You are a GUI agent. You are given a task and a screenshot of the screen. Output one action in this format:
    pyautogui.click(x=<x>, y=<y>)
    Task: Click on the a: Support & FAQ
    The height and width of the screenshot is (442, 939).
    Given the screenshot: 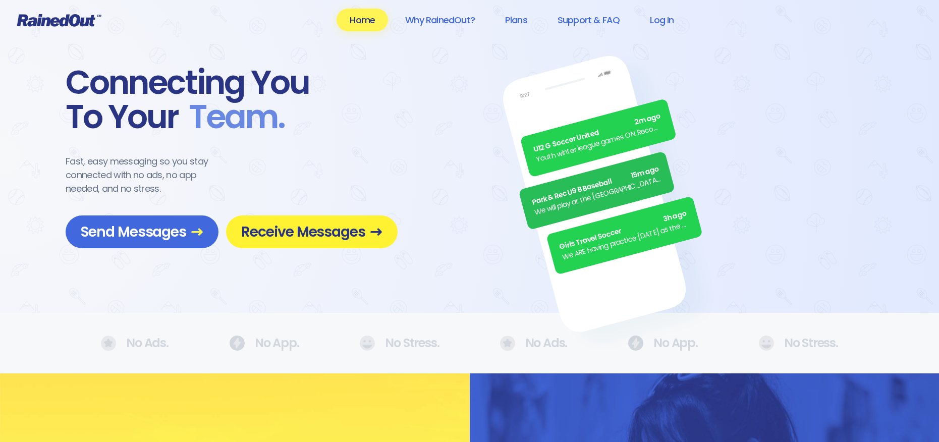 What is the action you would take?
    pyautogui.click(x=588, y=20)
    